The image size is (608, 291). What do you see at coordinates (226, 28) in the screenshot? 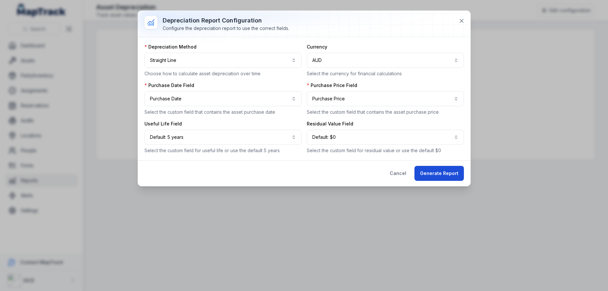
I see `div: Configure the depreciation report to use the correct fields.` at bounding box center [226, 28].